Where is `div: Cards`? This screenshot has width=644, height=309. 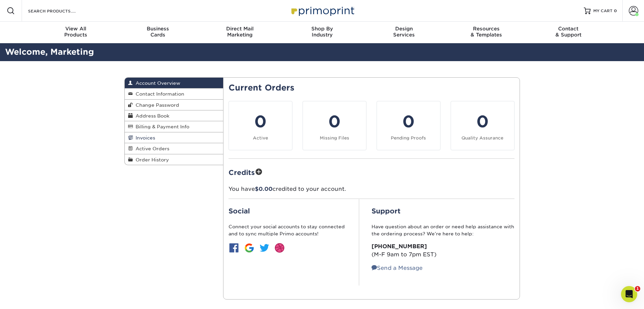
div: Cards is located at coordinates (157, 32).